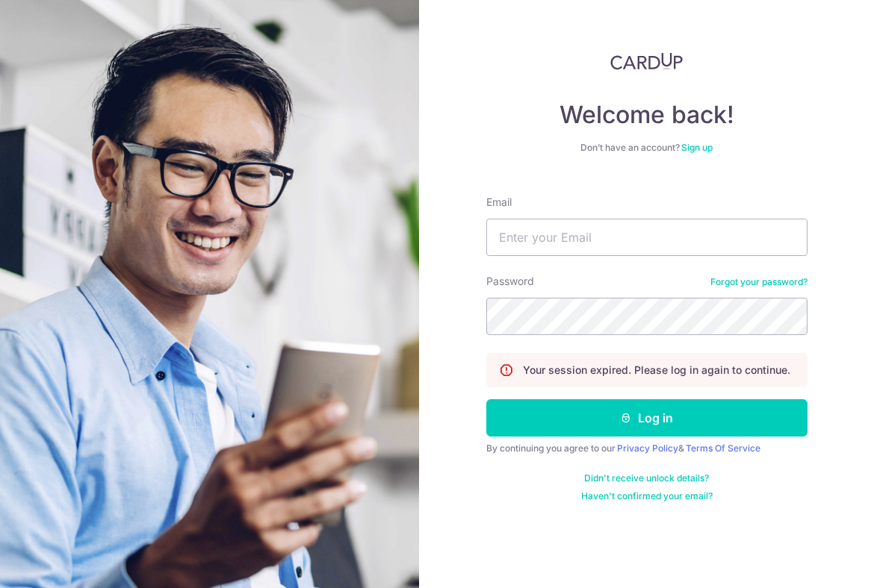  I want to click on p: Your session expired. Please log in again to continue., so click(656, 370).